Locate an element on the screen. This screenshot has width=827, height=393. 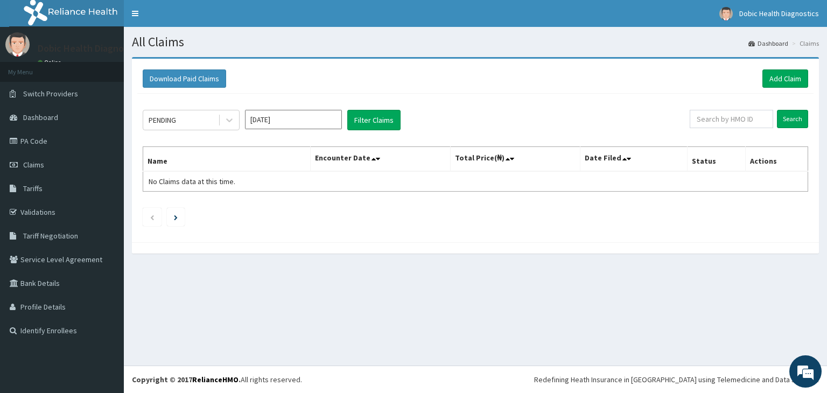
input: Search by HMO ID is located at coordinates (732, 119).